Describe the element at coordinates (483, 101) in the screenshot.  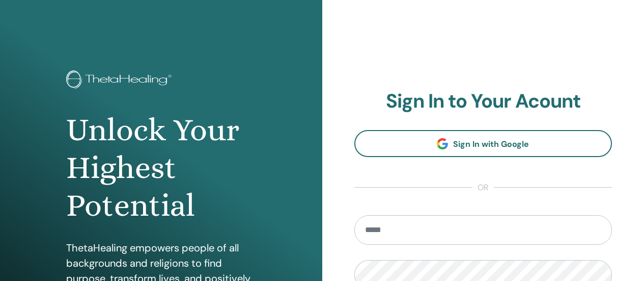
I see `h2: Sign In to Your Acount` at that location.